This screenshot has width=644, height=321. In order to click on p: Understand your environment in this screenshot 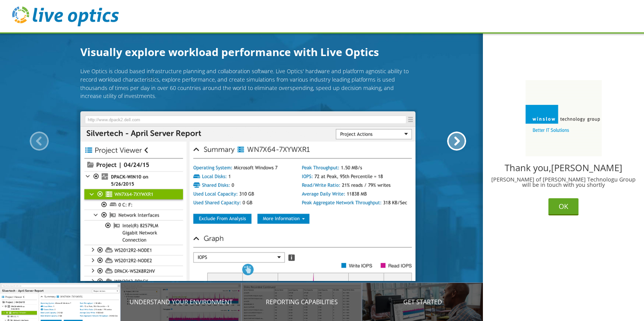, I will do `click(181, 302)`.